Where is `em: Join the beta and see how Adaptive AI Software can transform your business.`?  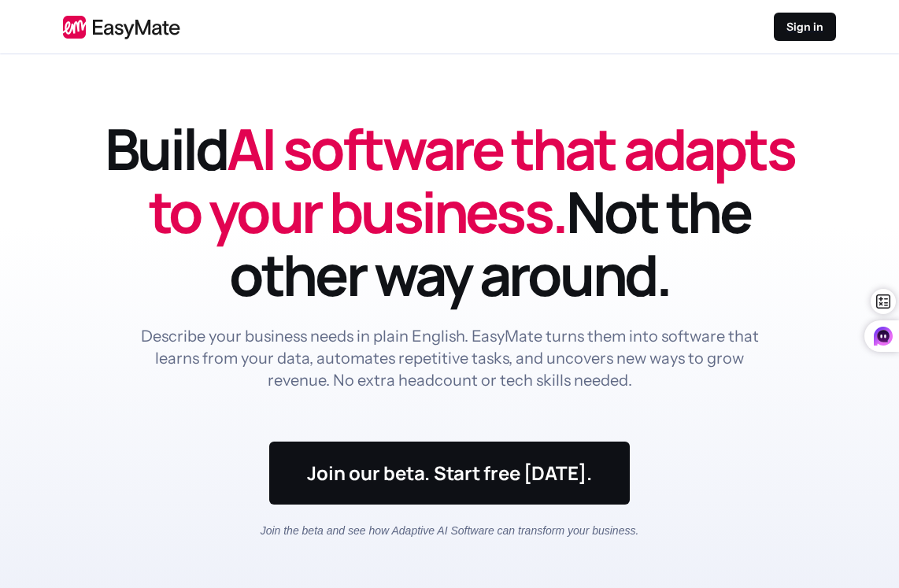 em: Join the beta and see how Adaptive AI Software can transform your business. is located at coordinates (450, 530).